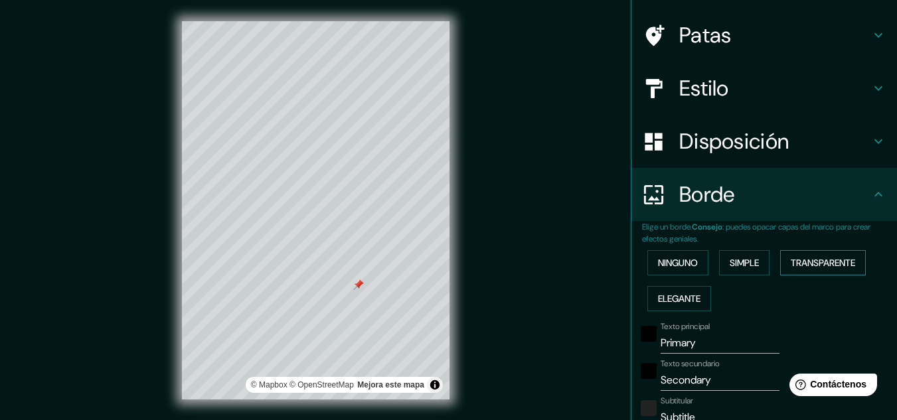  Describe the element at coordinates (756, 233) in the screenshot. I see `font: : puedes opacar capas del marco para crear efectos geniales.` at that location.